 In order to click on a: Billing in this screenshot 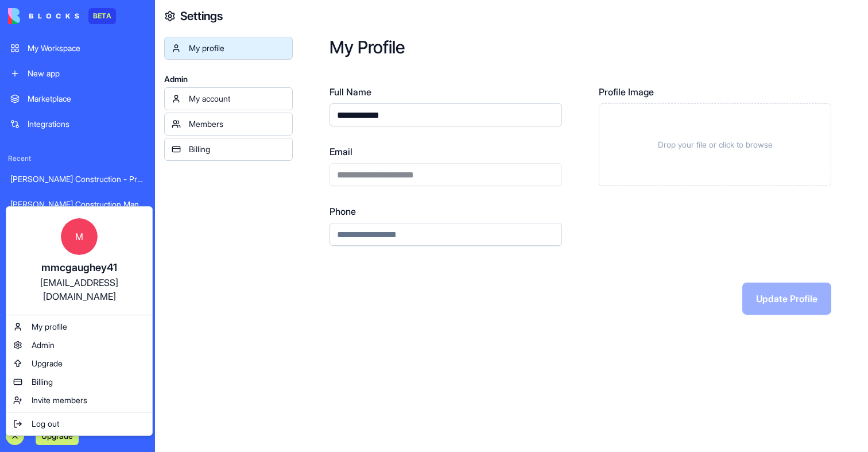, I will do `click(79, 382)`.